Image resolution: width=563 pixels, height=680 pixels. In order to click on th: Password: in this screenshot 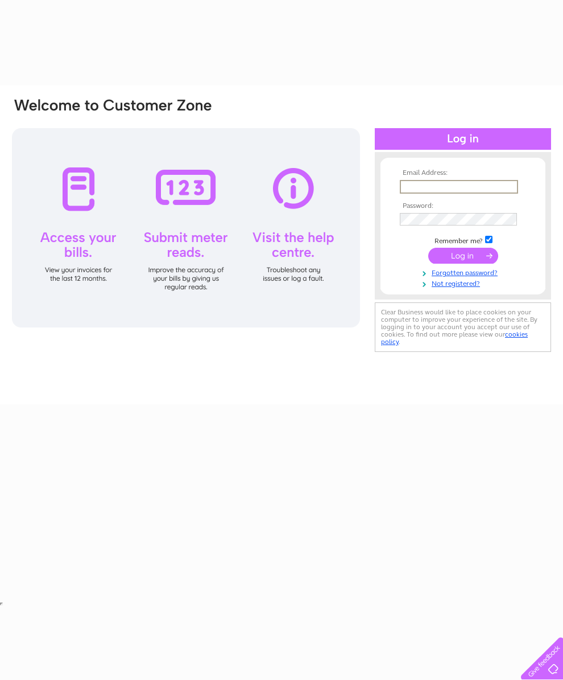, I will do `click(463, 206)`.